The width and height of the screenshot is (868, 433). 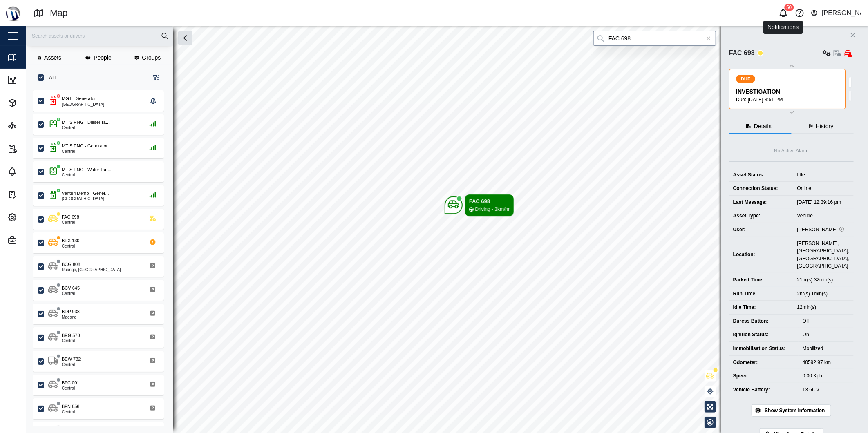 What do you see at coordinates (655, 39) in the screenshot?
I see `input: Search by People, Asset, Geozone or Place` at bounding box center [655, 39].